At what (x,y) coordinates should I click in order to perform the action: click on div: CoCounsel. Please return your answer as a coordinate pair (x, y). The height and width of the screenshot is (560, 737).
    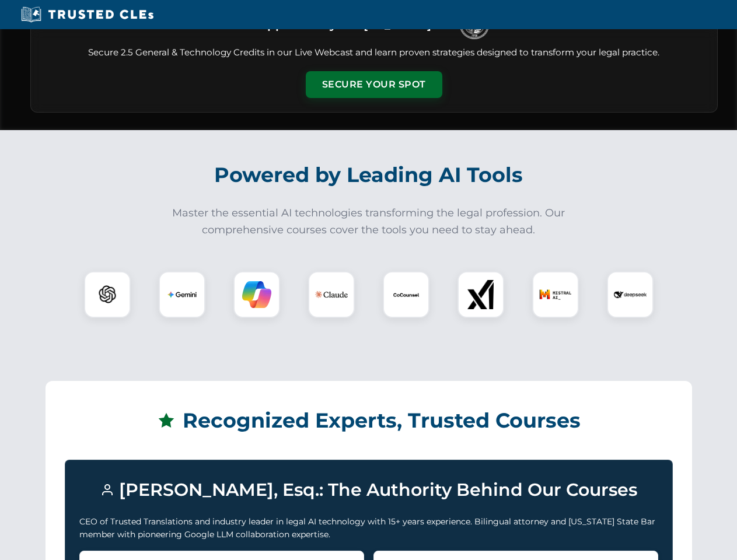
    Looking at the image, I should click on (406, 295).